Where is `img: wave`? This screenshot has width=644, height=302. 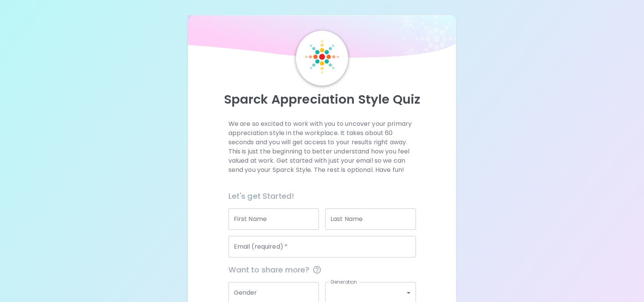 img: wave is located at coordinates (322, 38).